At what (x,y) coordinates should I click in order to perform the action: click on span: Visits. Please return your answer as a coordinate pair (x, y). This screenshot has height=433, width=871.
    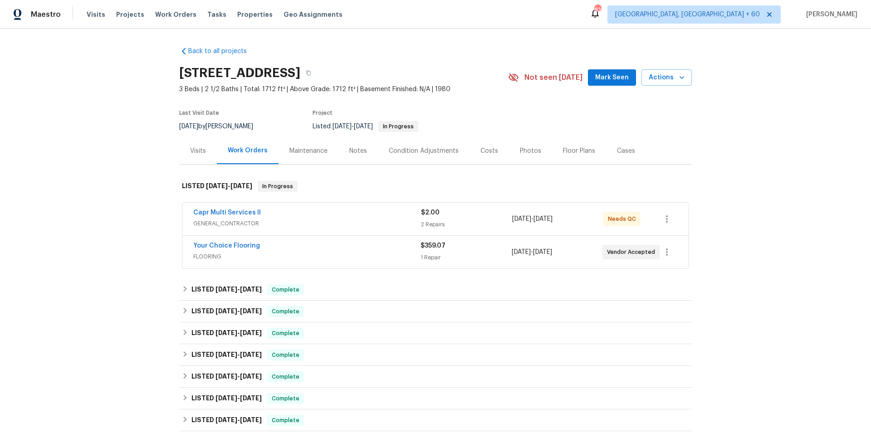
    Looking at the image, I should click on (96, 15).